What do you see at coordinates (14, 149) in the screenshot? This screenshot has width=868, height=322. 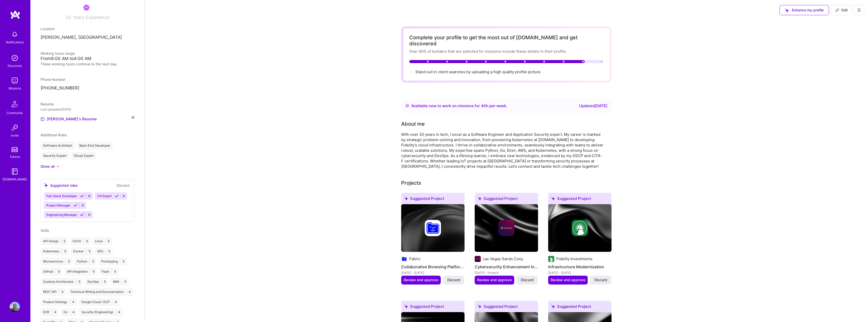 I see `img: tokens` at bounding box center [14, 149].